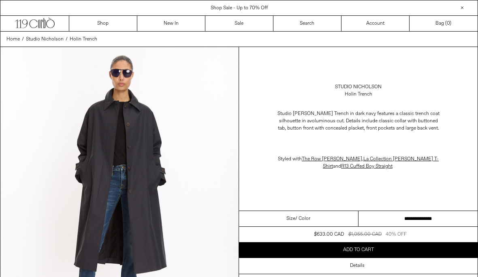  What do you see at coordinates (329, 235) in the screenshot?
I see `div: $633.00 CAD` at bounding box center [329, 235].